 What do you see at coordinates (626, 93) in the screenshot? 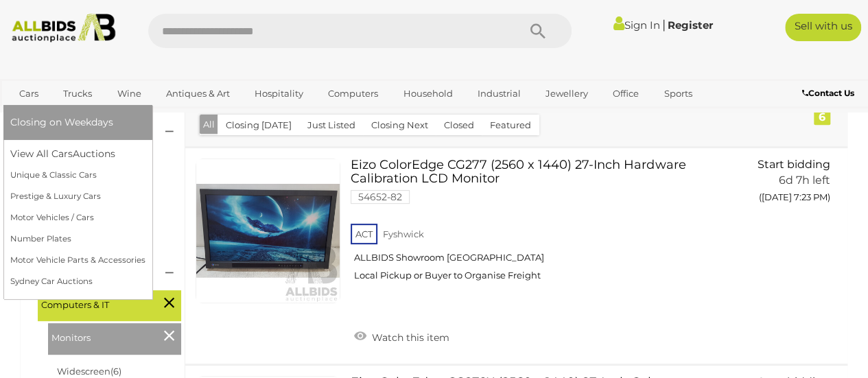
I see `a: Office` at bounding box center [626, 93].